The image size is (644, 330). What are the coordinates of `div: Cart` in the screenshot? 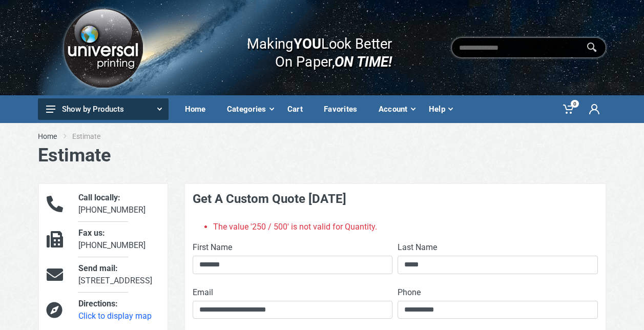 It's located at (299, 109).